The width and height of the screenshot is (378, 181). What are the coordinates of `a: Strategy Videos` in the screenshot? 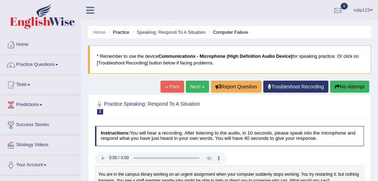 It's located at (40, 144).